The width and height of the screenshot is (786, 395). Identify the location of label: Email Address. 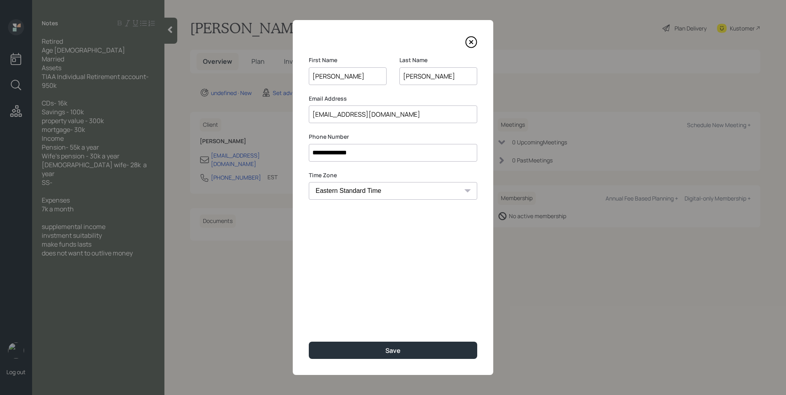
(393, 99).